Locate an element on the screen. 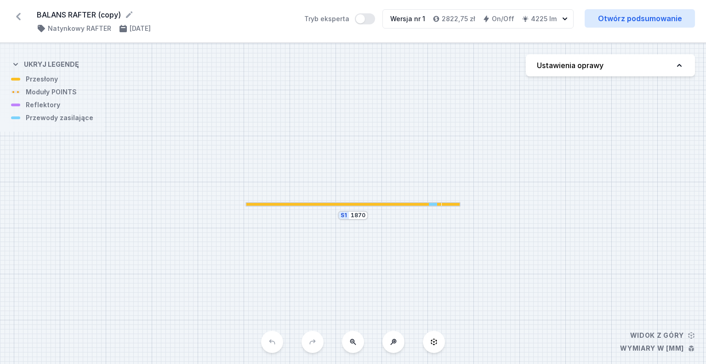  h4: Natynkowy RAFTER is located at coordinates (80, 29).